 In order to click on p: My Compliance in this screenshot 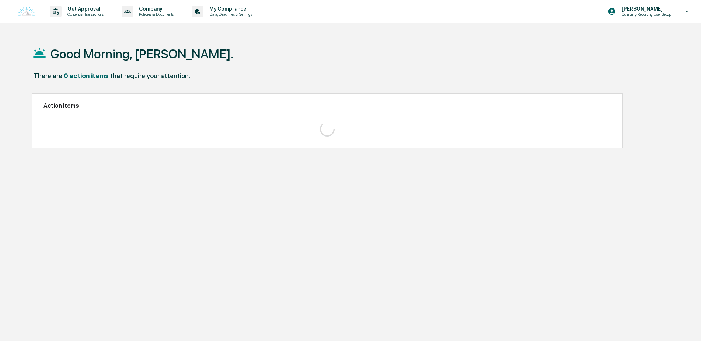, I will do `click(230, 9)`.